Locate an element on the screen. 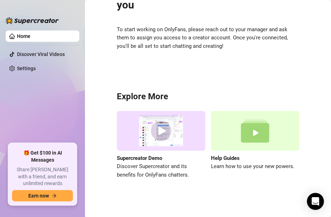 This screenshot has height=217, width=331. div: Open Intercom Messenger is located at coordinates (316, 201).